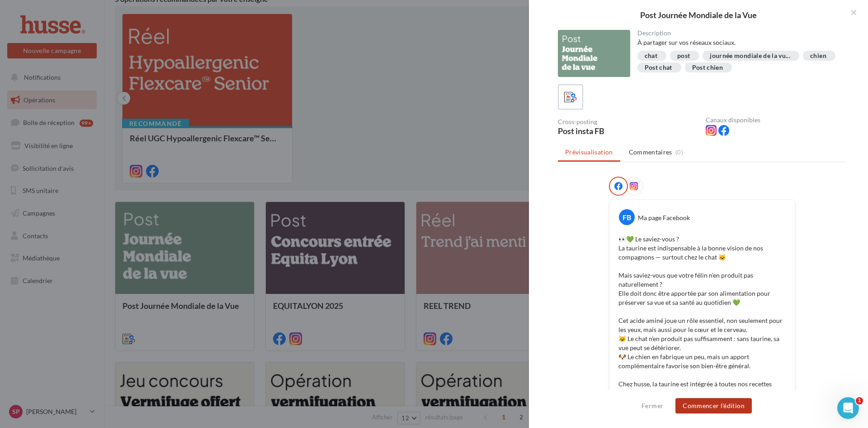 This screenshot has width=868, height=428. What do you see at coordinates (713, 405) in the screenshot?
I see `button: Commencer l'édition` at bounding box center [713, 405].